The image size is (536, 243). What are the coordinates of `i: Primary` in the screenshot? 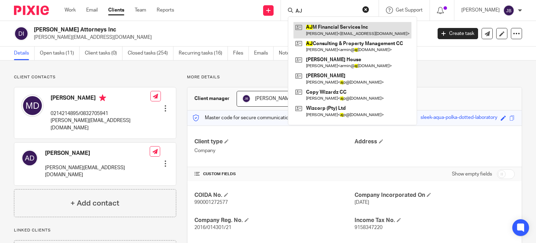 It's located at (103, 98).